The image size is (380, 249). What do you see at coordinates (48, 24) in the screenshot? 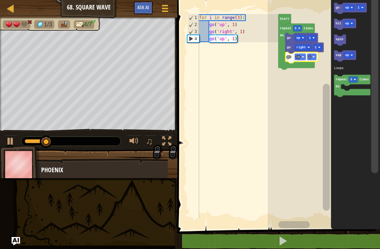
I see `span: 1/3` at bounding box center [48, 24].